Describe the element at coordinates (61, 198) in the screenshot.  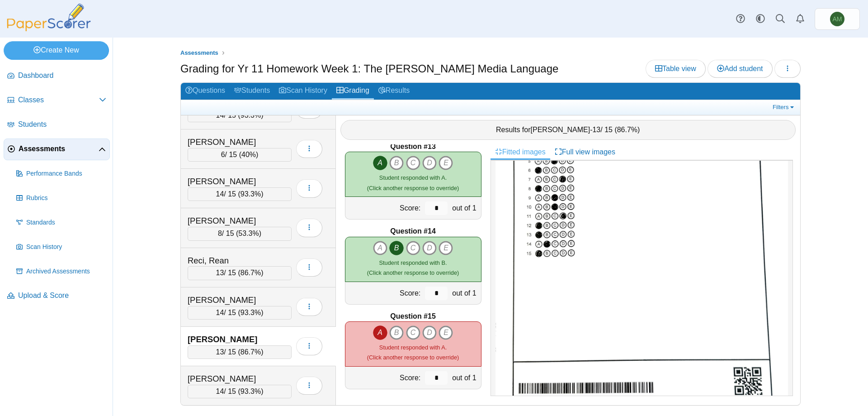
I see `a: Rubrics` at that location.